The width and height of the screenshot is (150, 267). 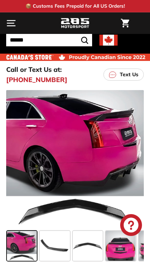 What do you see at coordinates (131, 225) in the screenshot?
I see `inbox-online-store-chat: Shopify online store chat` at bounding box center [131, 225].